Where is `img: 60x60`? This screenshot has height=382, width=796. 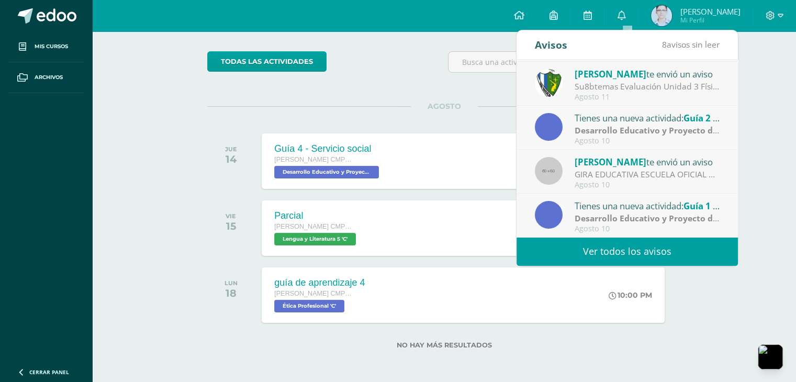 img: 60x60 is located at coordinates (548, 171).